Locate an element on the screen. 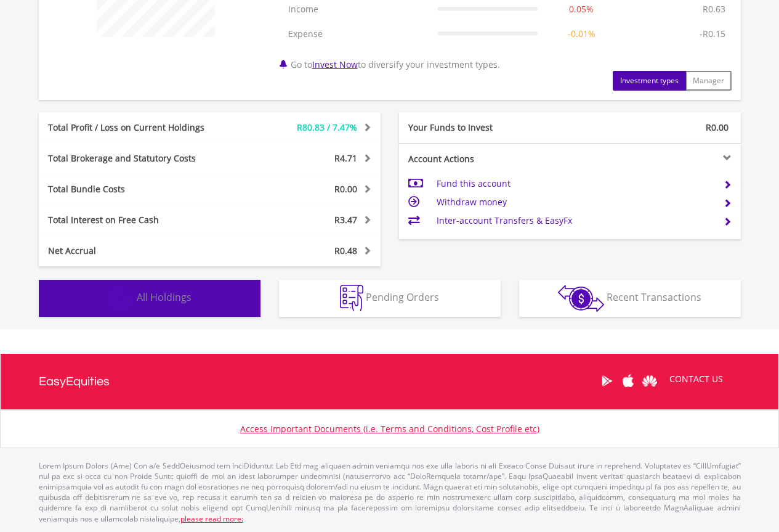 The image size is (779, 532). a: Invest Now is located at coordinates (335, 64).